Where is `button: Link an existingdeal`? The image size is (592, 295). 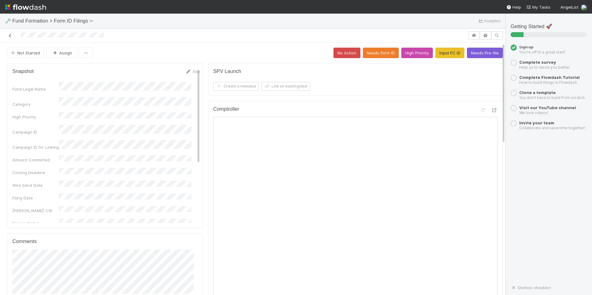 button: Link an existingdeal is located at coordinates (286, 86).